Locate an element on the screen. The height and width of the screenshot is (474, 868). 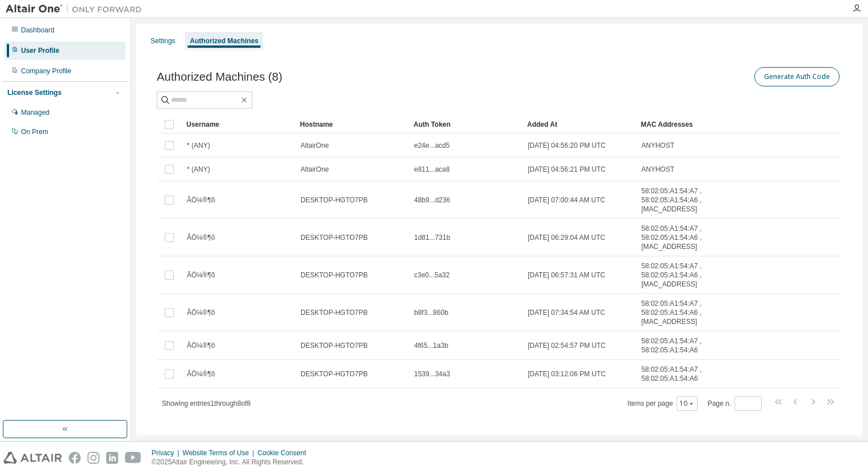
span: 4f65...1a3b is located at coordinates (431, 345).